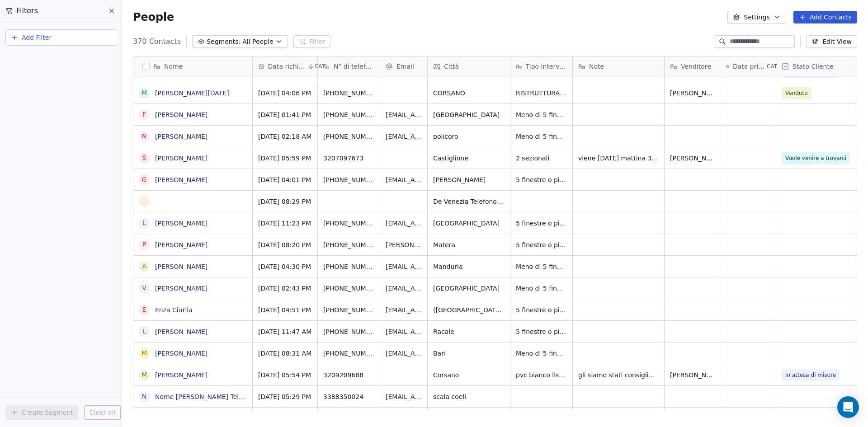  What do you see at coordinates (451, 67) in the screenshot?
I see `span: Città` at bounding box center [451, 67].